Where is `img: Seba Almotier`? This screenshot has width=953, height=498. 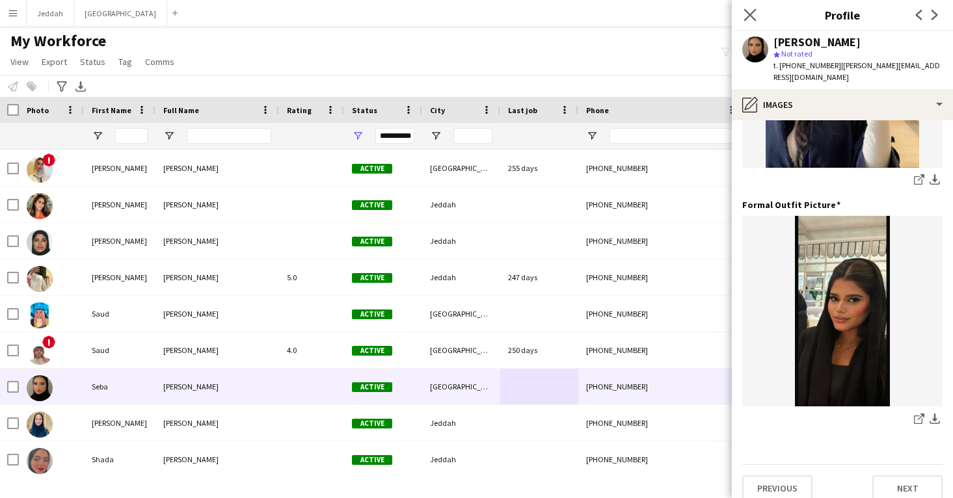 img: Seba Almotier is located at coordinates (40, 388).